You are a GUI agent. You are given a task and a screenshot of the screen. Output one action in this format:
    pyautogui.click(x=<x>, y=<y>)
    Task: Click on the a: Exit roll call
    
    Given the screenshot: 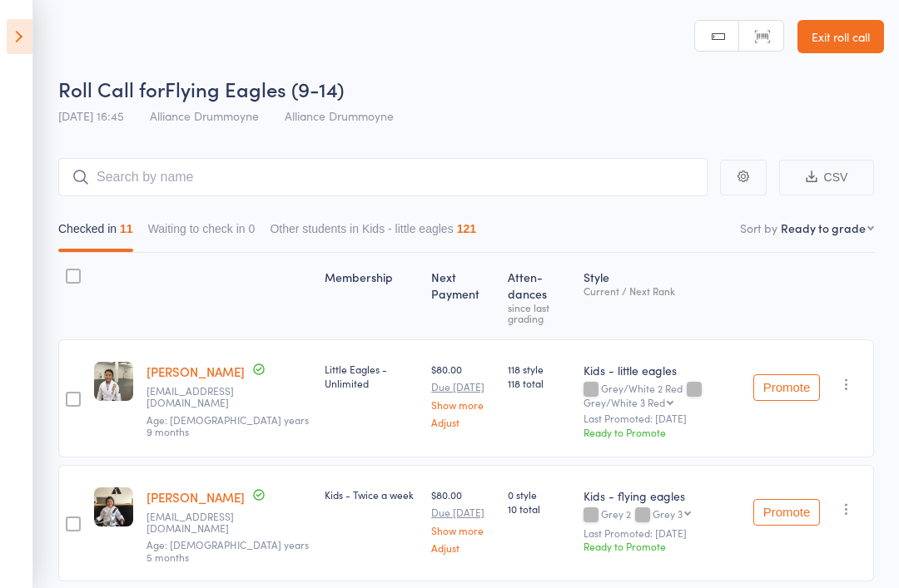 What is the action you would take?
    pyautogui.click(x=841, y=36)
    